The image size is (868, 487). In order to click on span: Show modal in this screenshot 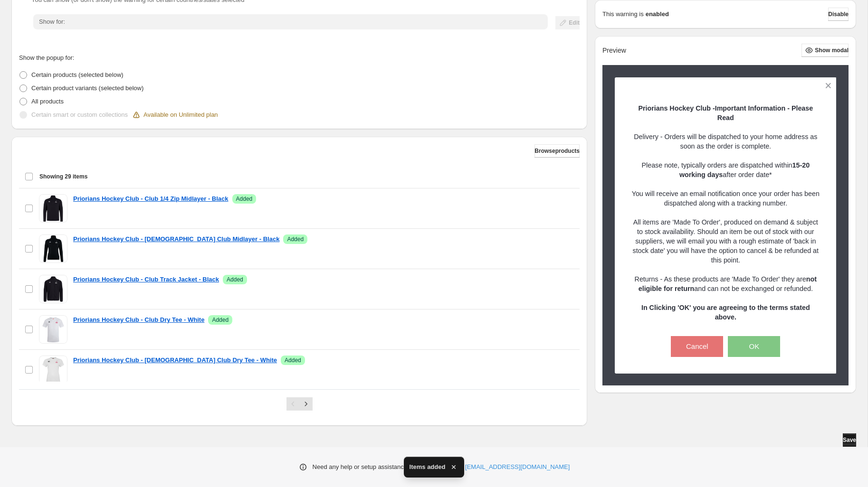, I will do `click(831, 50)`.